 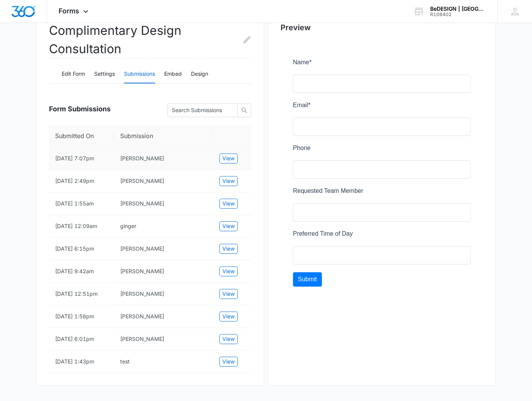 What do you see at coordinates (69, 11) in the screenshot?
I see `span: Forms` at bounding box center [69, 11].